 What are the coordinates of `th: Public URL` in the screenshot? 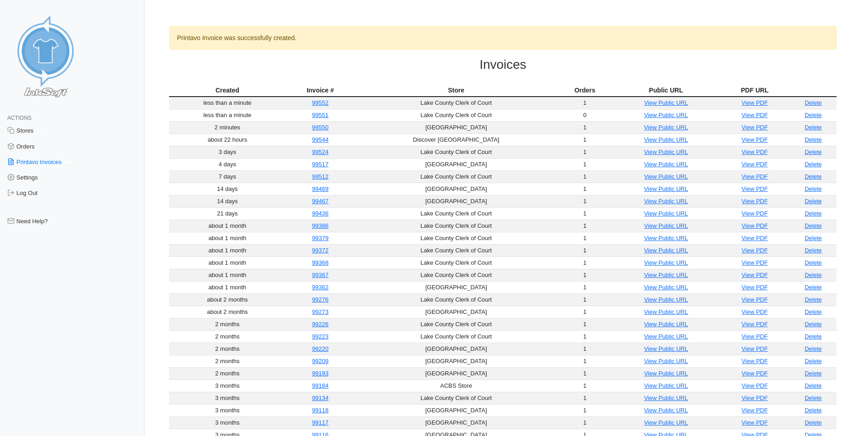 It's located at (666, 90).